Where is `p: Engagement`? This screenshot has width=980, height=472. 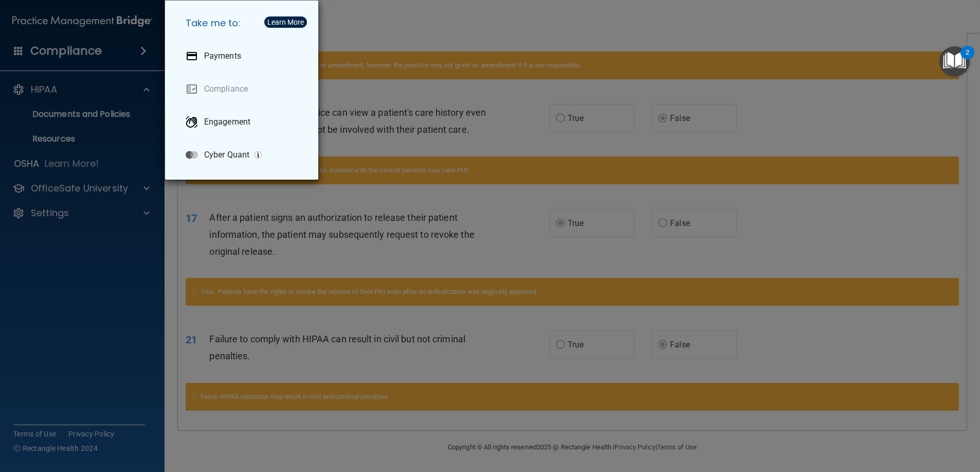
p: Engagement is located at coordinates (227, 122).